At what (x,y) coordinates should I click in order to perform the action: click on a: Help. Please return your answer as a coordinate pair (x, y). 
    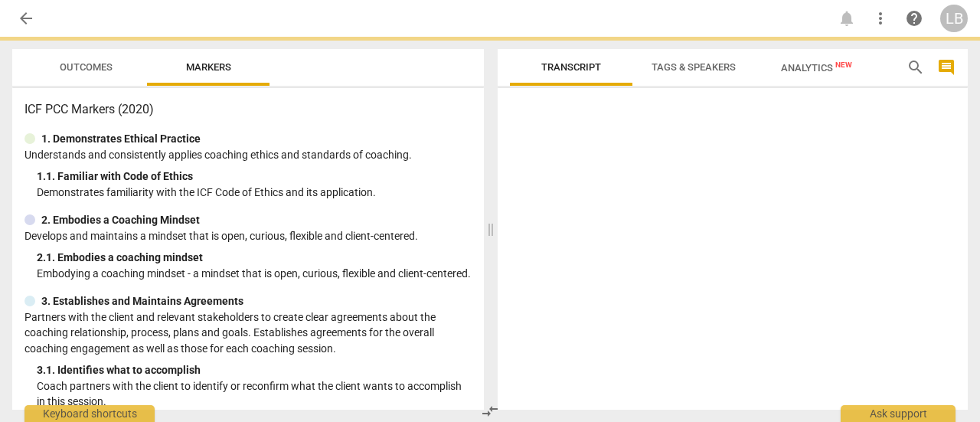
    Looking at the image, I should click on (915, 19).